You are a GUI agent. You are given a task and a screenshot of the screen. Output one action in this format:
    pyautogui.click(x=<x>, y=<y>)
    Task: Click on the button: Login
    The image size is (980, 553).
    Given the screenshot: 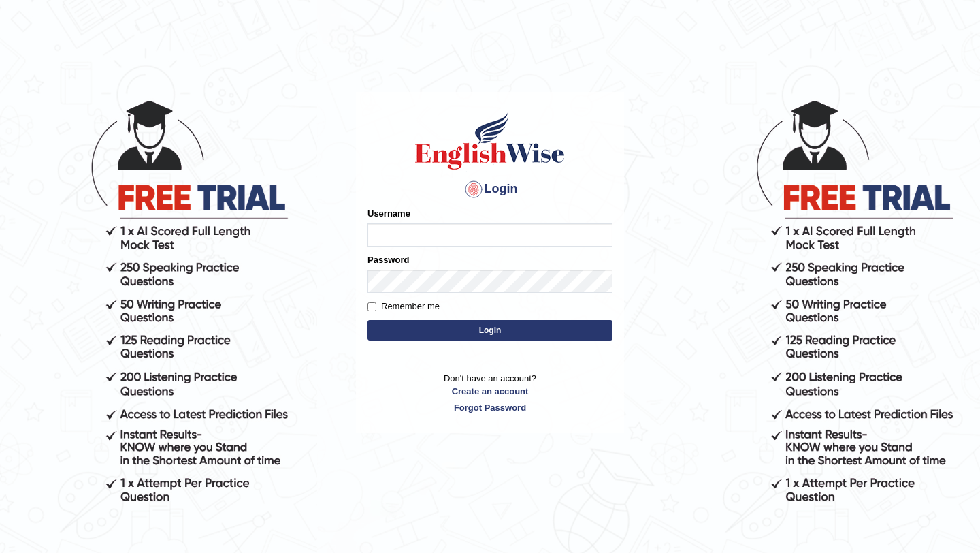 What is the action you would take?
    pyautogui.click(x=490, y=330)
    